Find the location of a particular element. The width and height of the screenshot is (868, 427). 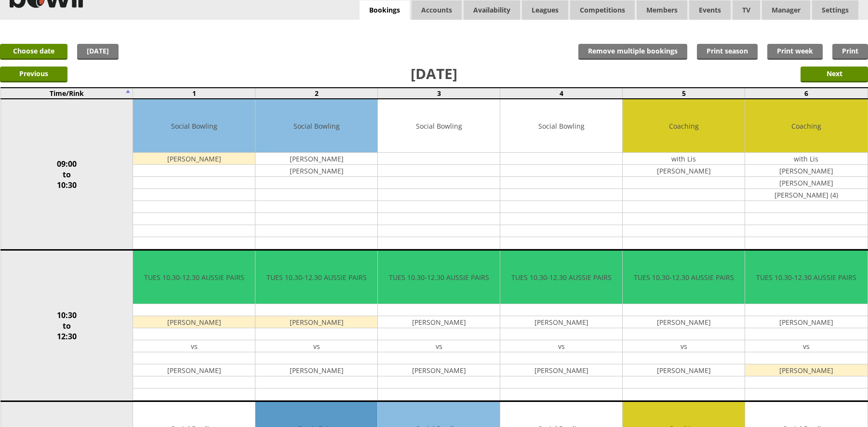

td: 10:30 to 12:30 is located at coordinates (66, 326).